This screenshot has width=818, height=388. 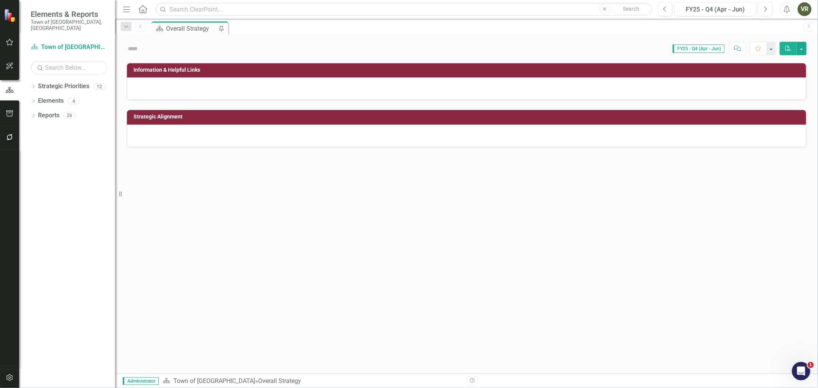 What do you see at coordinates (715, 9) in the screenshot?
I see `button: FY25 - Q4 (Apr - Jun)` at bounding box center [715, 9].